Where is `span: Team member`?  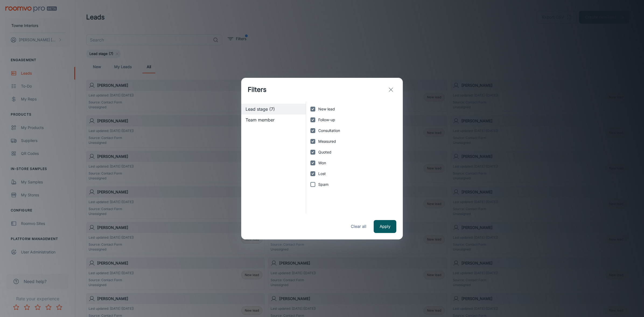
span: Team member is located at coordinates (273, 120).